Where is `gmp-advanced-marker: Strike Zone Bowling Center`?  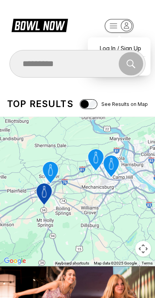 gmp-advanced-marker: Strike Zone Bowling Center is located at coordinates (50, 173).